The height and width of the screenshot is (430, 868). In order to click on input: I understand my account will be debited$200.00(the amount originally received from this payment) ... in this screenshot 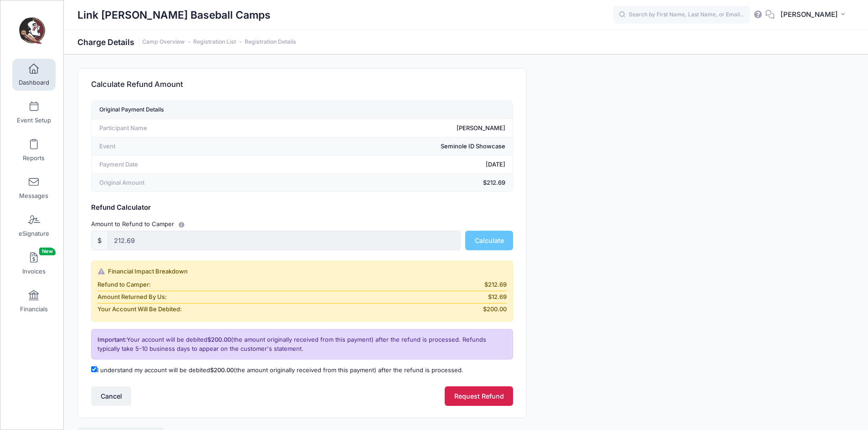, I will do `click(94, 369)`.